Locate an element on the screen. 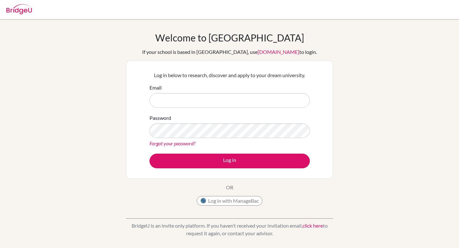  label: Password is located at coordinates (160, 118).